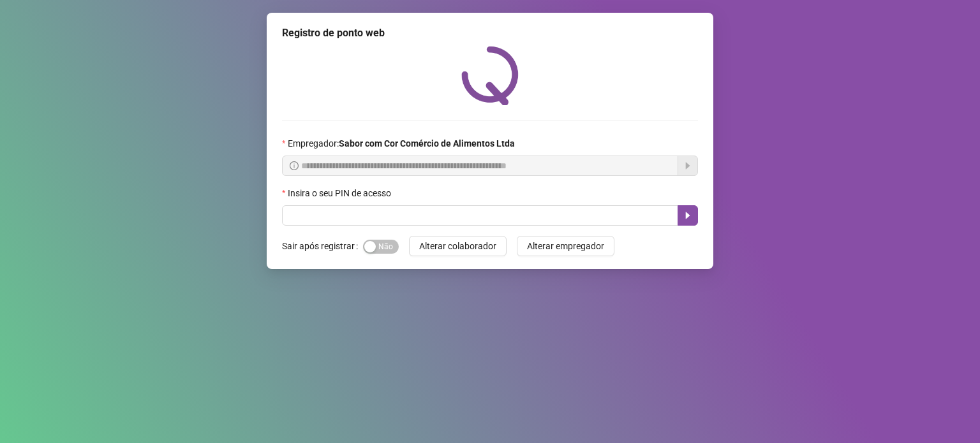  Describe the element at coordinates (323, 246) in the screenshot. I see `label: Sair após registrar` at that location.